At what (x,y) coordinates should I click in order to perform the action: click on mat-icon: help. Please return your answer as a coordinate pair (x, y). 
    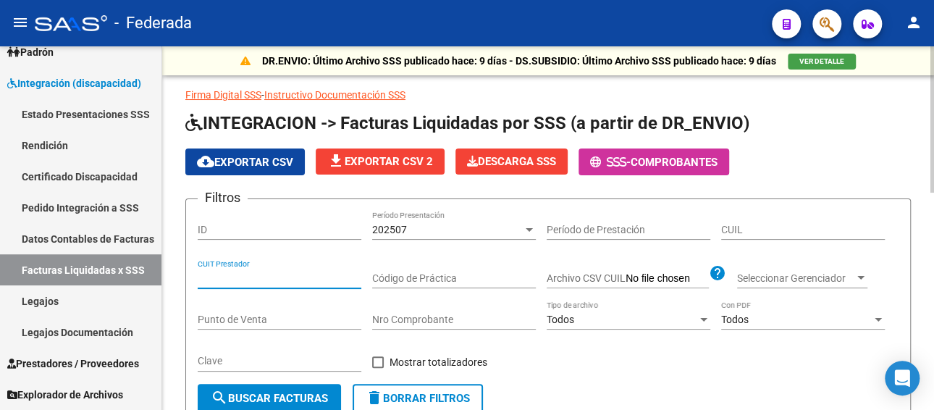
    Looking at the image, I should click on (718, 273).